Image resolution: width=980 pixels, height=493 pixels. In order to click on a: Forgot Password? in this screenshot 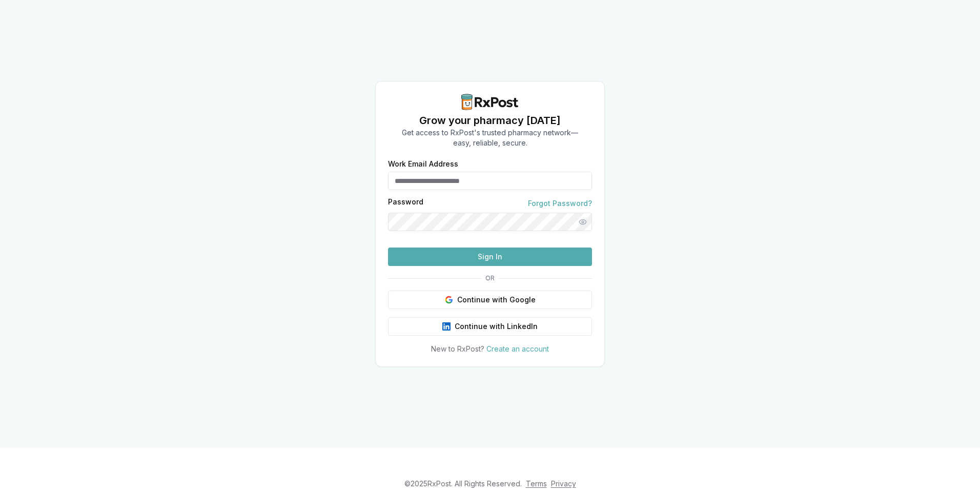, I will do `click(560, 204)`.